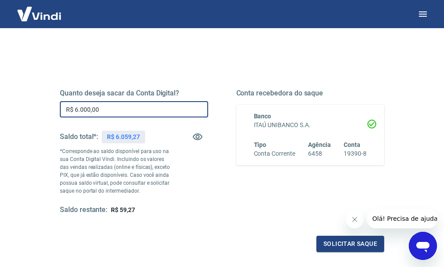 The height and width of the screenshot is (267, 444). What do you see at coordinates (134, 93) in the screenshot?
I see `h5: Quanto deseja sacar da Conta Digital?` at bounding box center [134, 93].